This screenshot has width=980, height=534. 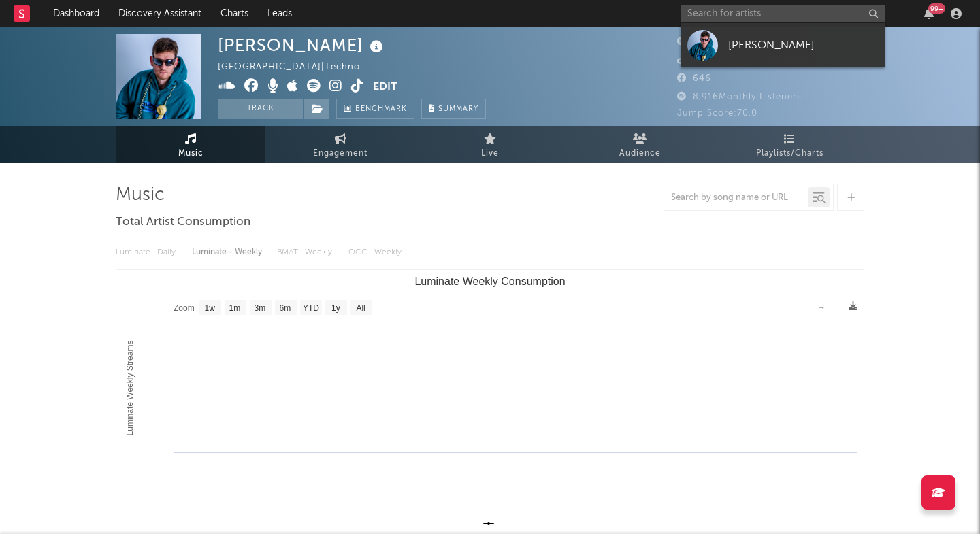 I want to click on a: Live, so click(x=490, y=144).